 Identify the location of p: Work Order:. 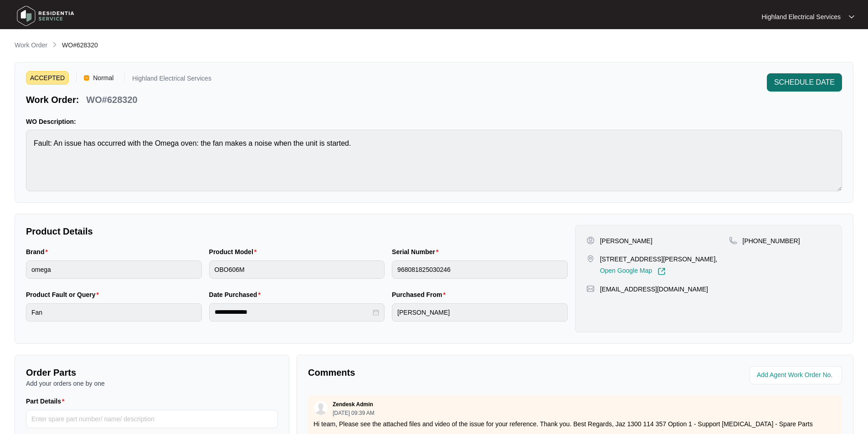
(52, 100).